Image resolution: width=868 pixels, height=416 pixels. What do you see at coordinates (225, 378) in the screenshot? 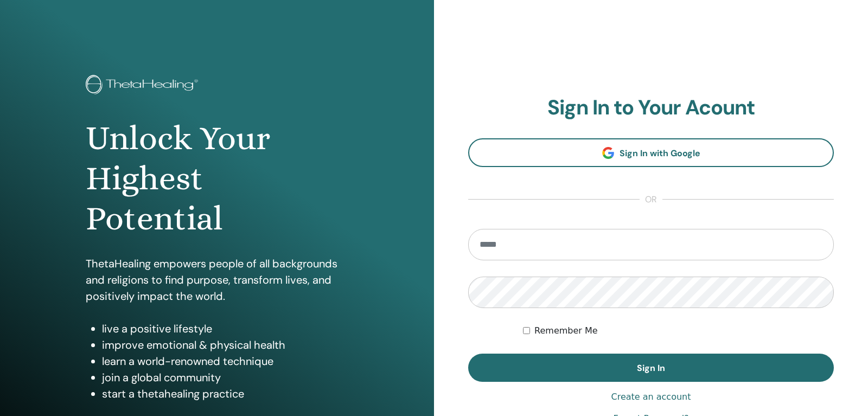
I see `li: join a global community` at bounding box center [225, 378].